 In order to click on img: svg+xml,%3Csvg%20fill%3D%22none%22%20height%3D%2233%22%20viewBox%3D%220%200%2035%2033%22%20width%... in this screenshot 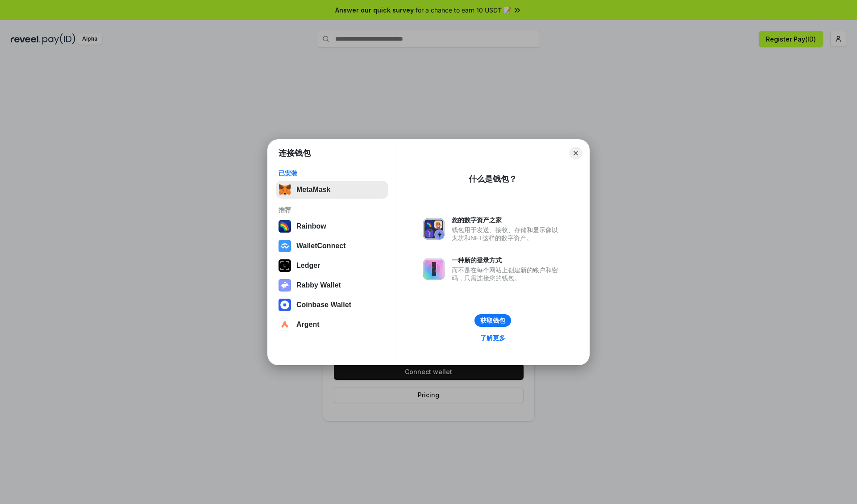, I will do `click(285, 190)`.